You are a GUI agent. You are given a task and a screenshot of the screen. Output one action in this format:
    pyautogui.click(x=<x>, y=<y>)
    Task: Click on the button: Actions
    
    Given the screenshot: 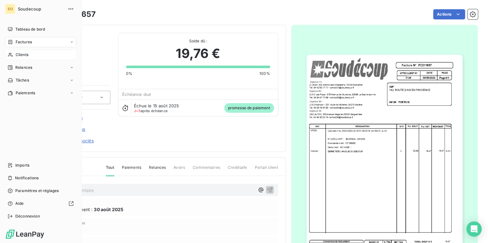 What is the action you would take?
    pyautogui.click(x=449, y=14)
    